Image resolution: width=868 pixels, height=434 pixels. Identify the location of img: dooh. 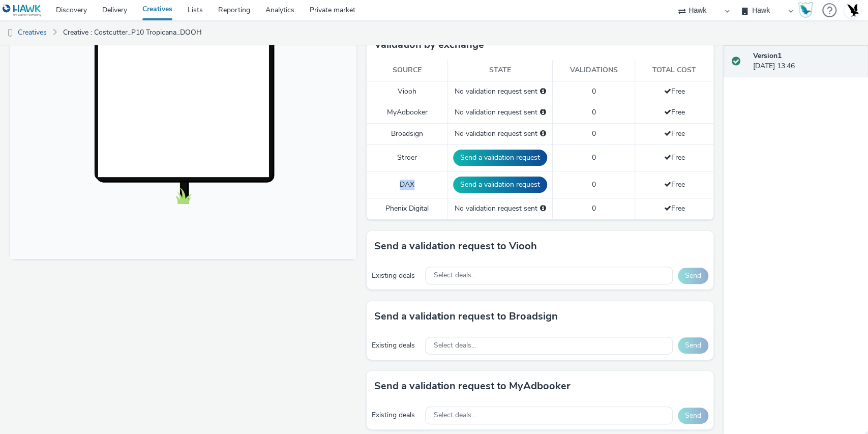
(10, 33).